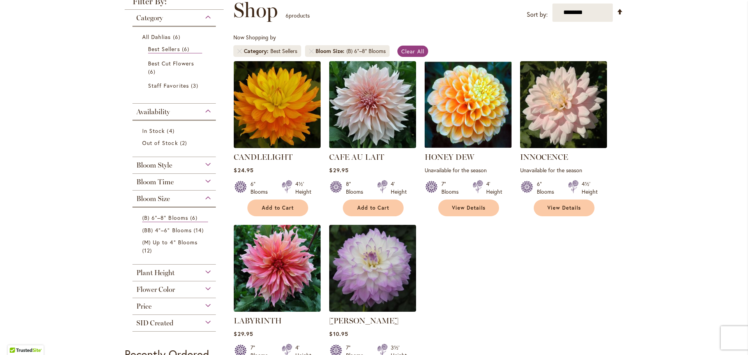  What do you see at coordinates (168, 85) in the screenshot?
I see `span: Staff Favorites` at bounding box center [168, 85].